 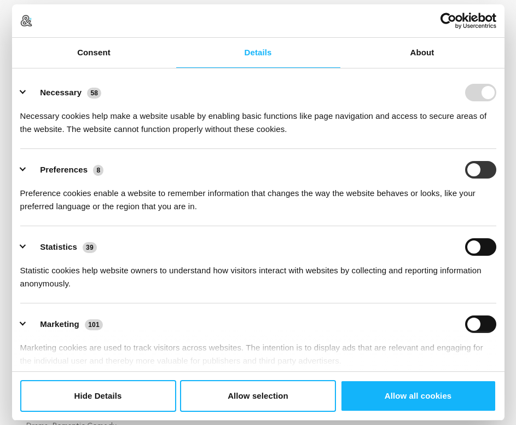 What do you see at coordinates (65, 324) in the screenshot?
I see `button: Marketing (101)` at bounding box center [65, 324].